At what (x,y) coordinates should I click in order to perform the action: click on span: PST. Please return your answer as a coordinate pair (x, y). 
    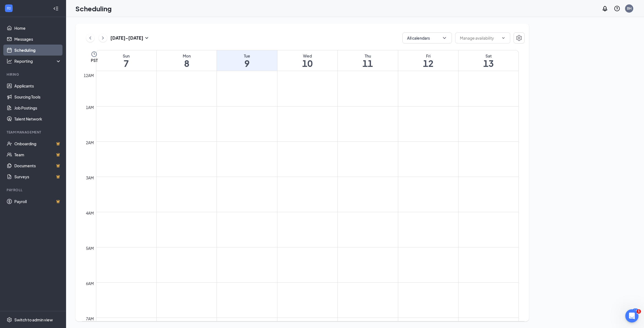
    Looking at the image, I should click on (94, 60).